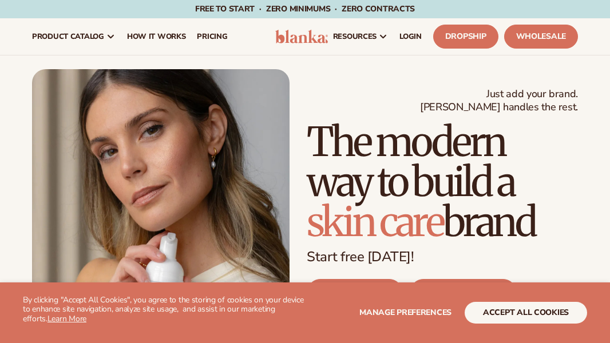  I want to click on img: logo, so click(301, 36).